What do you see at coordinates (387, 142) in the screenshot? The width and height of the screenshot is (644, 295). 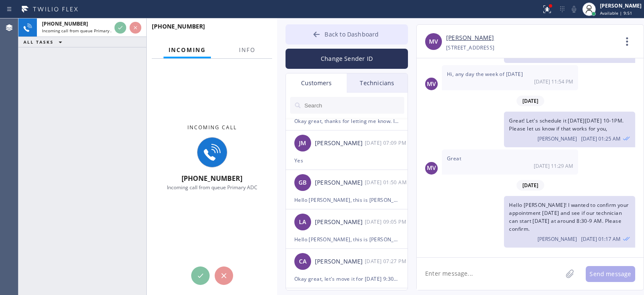 I see `div: 09/23/2025 9:09 AM` at bounding box center [387, 142].